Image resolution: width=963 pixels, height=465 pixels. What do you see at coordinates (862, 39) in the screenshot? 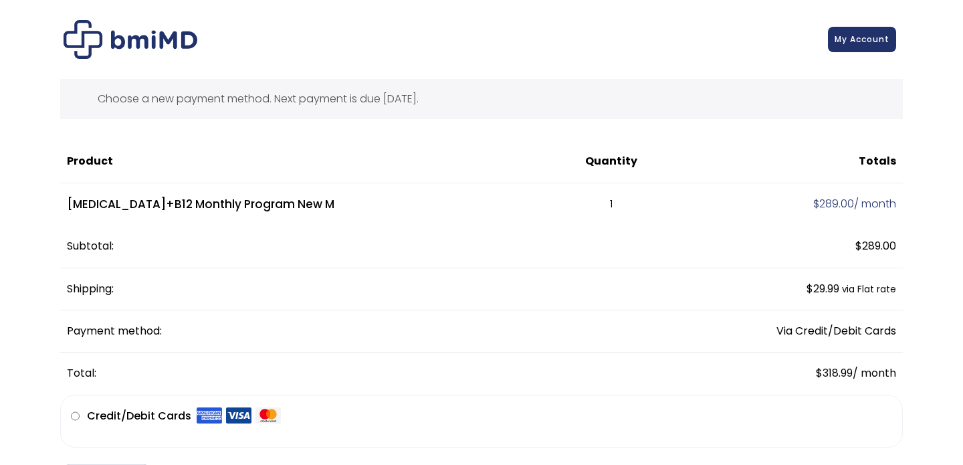
I see `a: My Account` at bounding box center [862, 39].